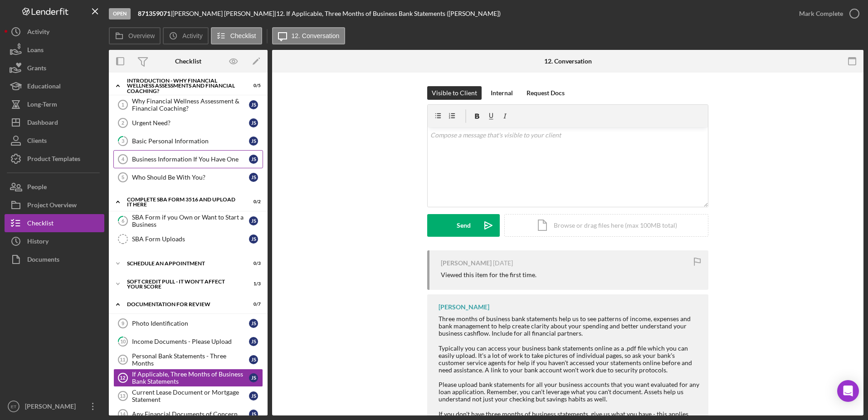  I want to click on div: People, so click(37, 188).